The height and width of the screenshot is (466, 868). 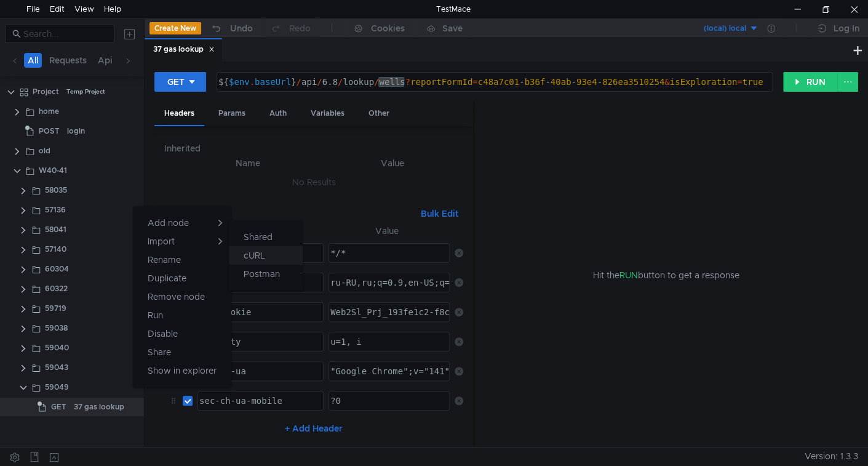 What do you see at coordinates (162, 334) in the screenshot?
I see `app-tour-anchor: Disable` at bounding box center [162, 334].